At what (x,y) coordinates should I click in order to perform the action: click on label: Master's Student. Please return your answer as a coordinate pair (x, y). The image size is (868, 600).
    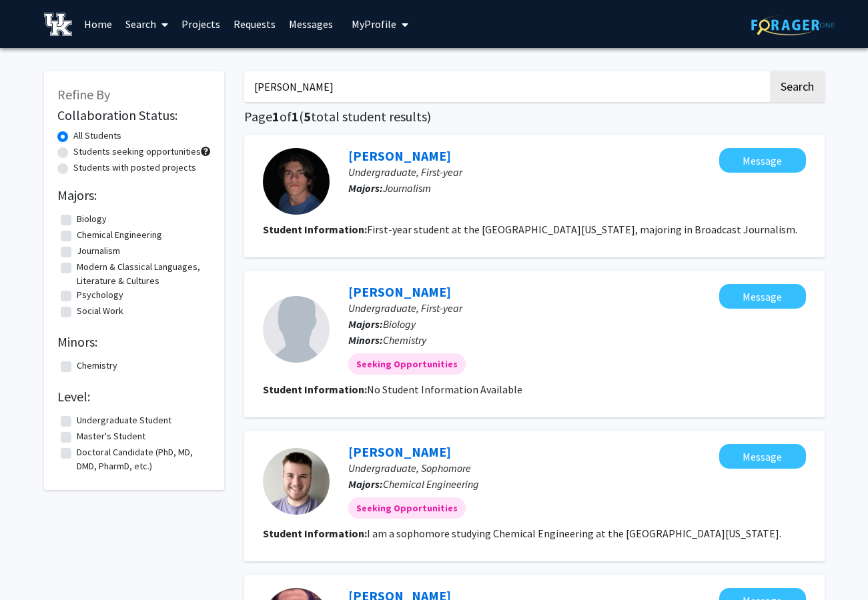
    Looking at the image, I should click on (111, 436).